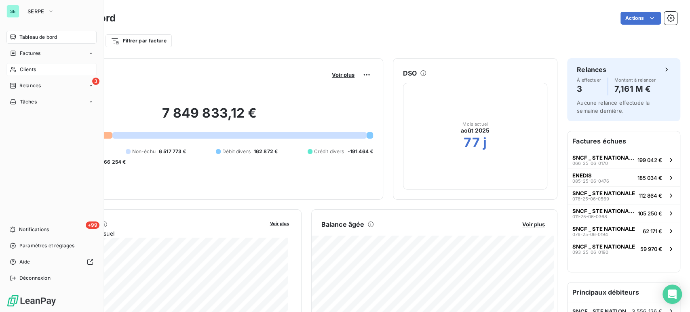 This screenshot has width=690, height=312. I want to click on span: Montant à relancer, so click(635, 80).